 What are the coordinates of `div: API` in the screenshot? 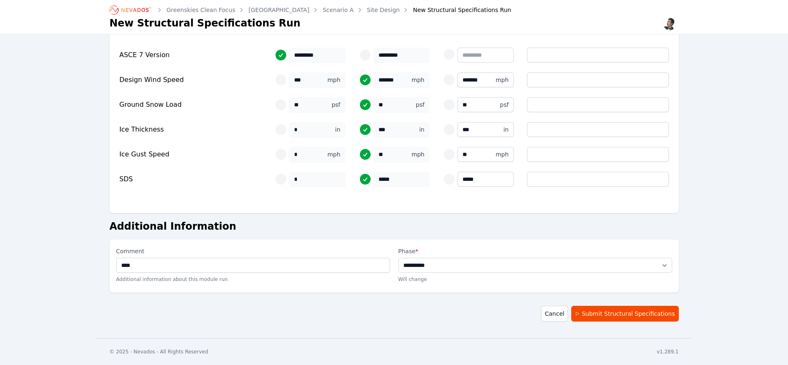 It's located at (394, 35).